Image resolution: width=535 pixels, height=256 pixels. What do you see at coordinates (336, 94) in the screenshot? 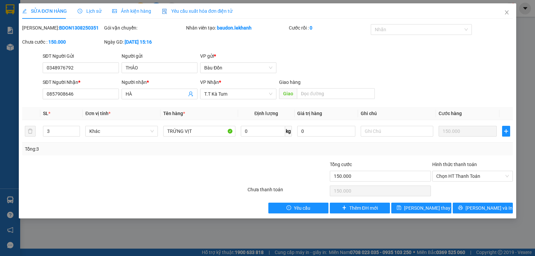
I see `input: Dọc đường` at bounding box center [336, 94].